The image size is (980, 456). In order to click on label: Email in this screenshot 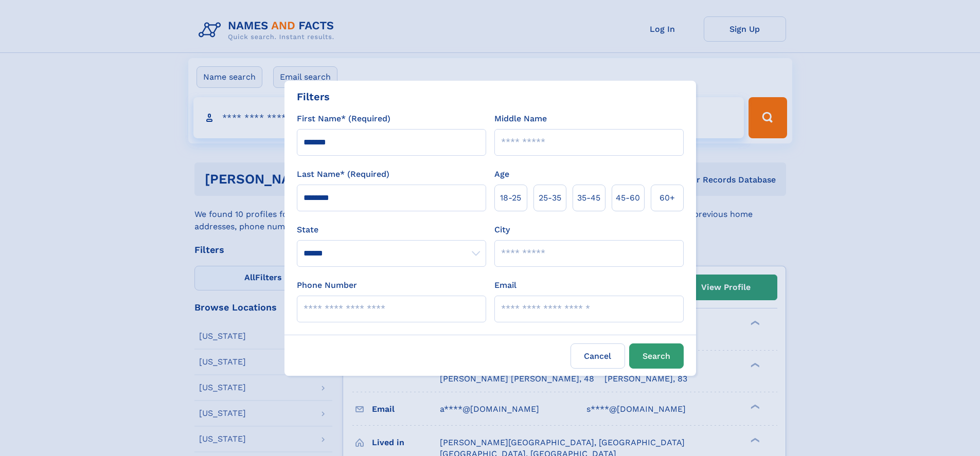, I will do `click(505, 285)`.